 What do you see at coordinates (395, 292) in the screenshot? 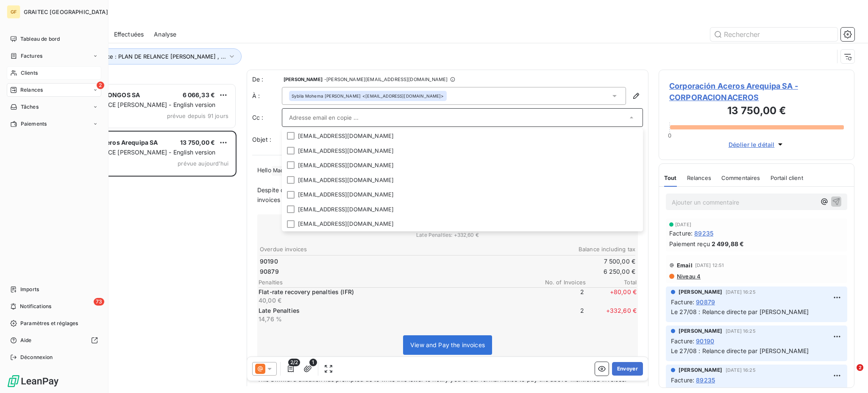
I see `p: Flat-rate recovery penalties (IFR)` at bounding box center [395, 292].